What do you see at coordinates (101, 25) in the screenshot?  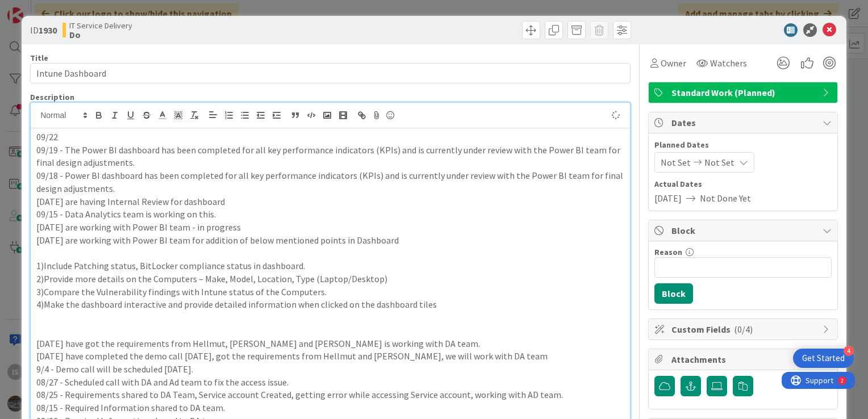 I see `span: IT Service Delivery` at bounding box center [101, 25].